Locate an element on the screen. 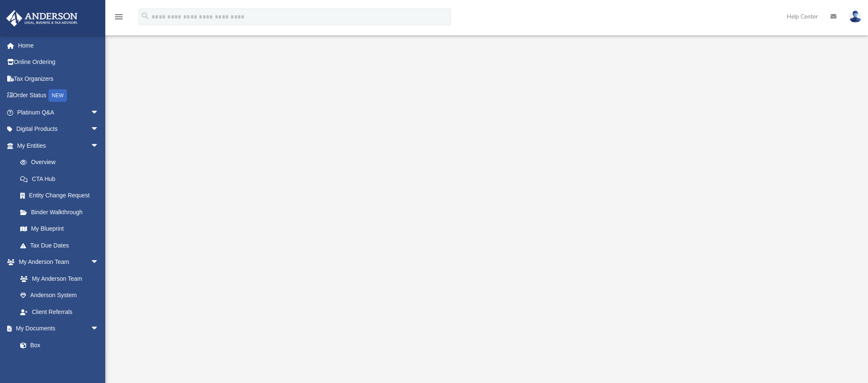 The image size is (868, 383). a: Entity Change Request is located at coordinates (61, 196).